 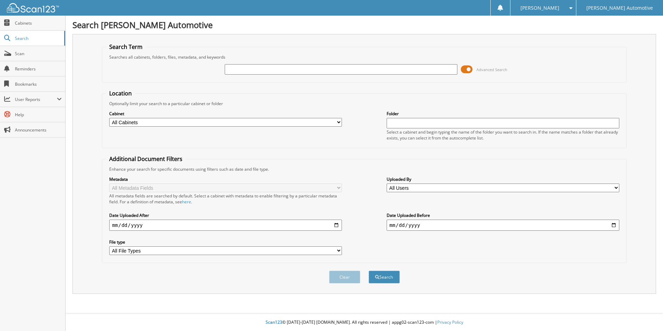 What do you see at coordinates (364, 169) in the screenshot?
I see `div: Enhance your search for specific documents using filters such as date and file type.` at bounding box center [364, 169].